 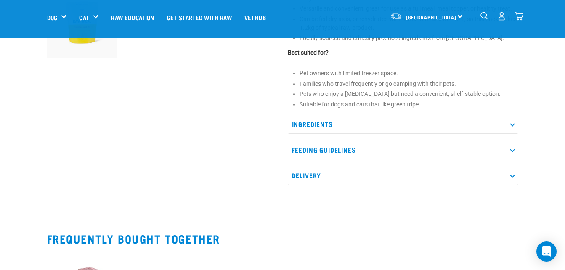 I want to click on h2: Frequently bought together, so click(x=283, y=239).